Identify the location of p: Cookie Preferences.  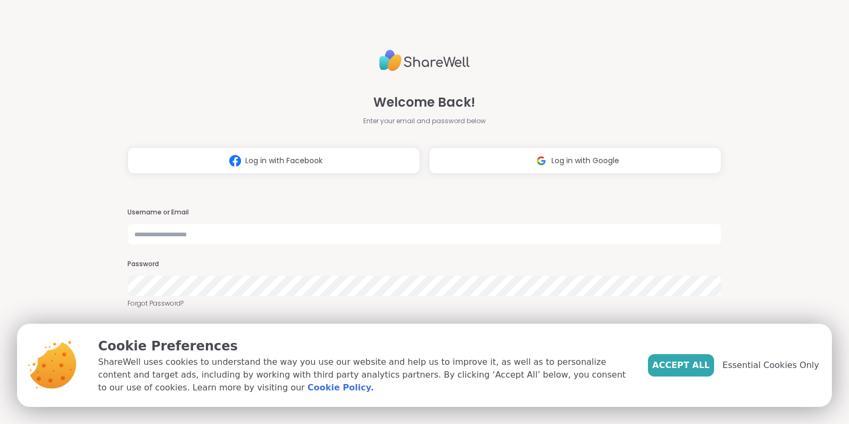
(364, 346).